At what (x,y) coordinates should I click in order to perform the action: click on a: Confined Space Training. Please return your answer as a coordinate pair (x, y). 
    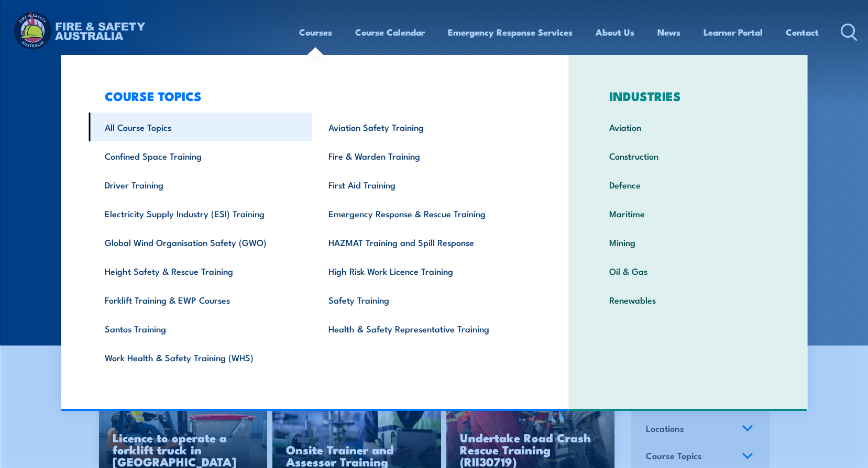
    Looking at the image, I should click on (200, 156).